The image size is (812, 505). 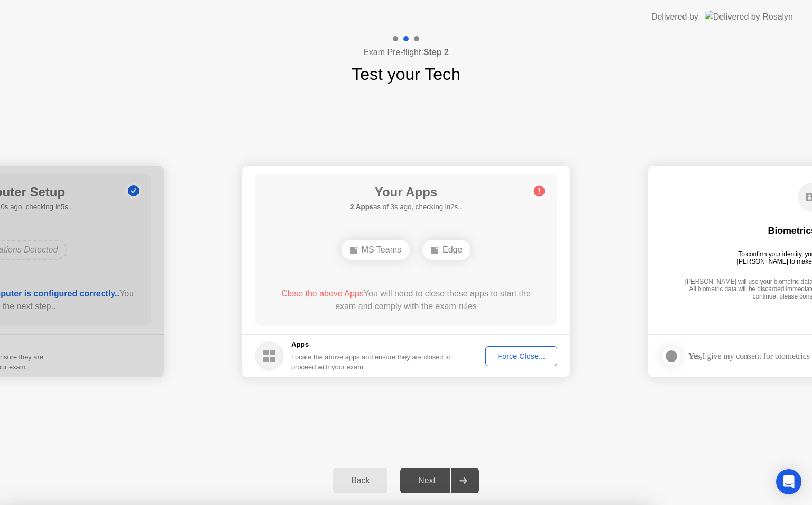 I want to click on h5: Apps, so click(x=371, y=344).